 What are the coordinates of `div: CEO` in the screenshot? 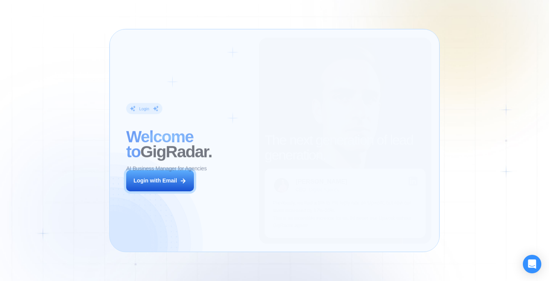 It's located at (300, 190).